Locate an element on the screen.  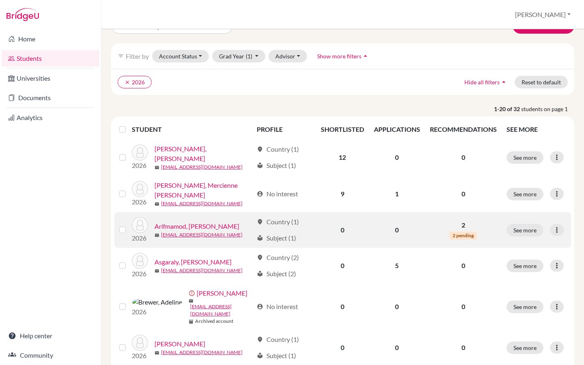
button: clear2026 is located at coordinates (135, 82).